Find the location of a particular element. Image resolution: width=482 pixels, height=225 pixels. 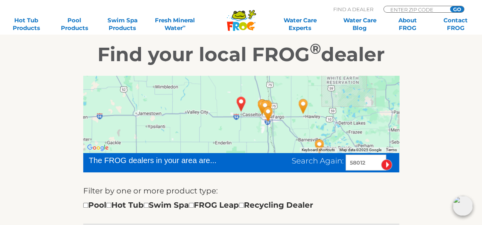

div: Pool Hot Tub Swim Spa FROG Leap Recycling Dealer is located at coordinates (198, 205).